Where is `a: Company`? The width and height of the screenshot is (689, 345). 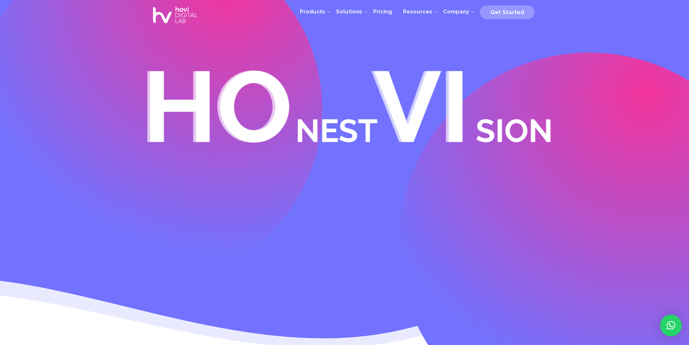 a: Company is located at coordinates (456, 12).